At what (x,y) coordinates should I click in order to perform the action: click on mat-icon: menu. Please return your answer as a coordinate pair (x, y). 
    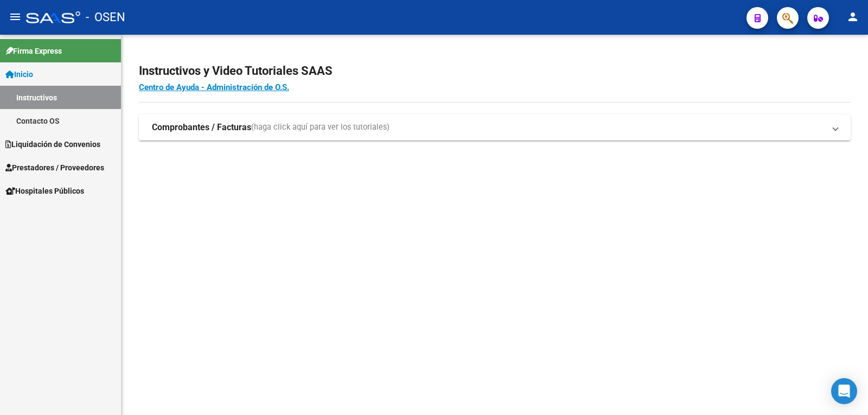
    Looking at the image, I should click on (15, 16).